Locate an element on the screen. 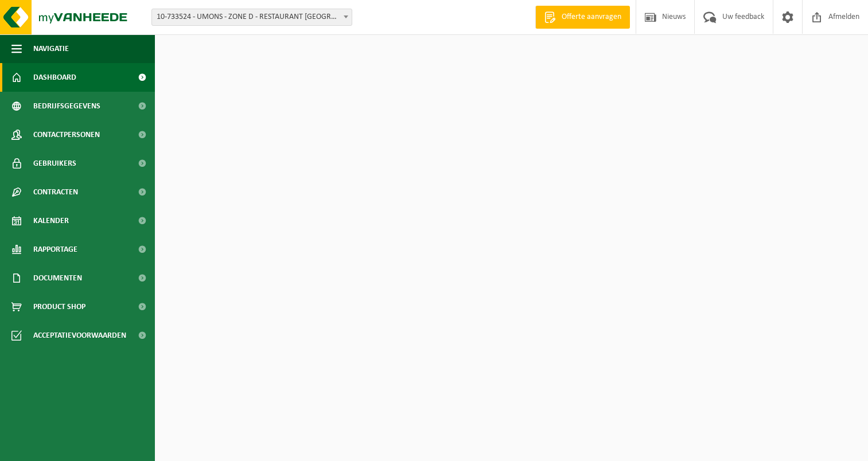 This screenshot has width=868, height=461. a: Offerte aanvragen is located at coordinates (582, 17).